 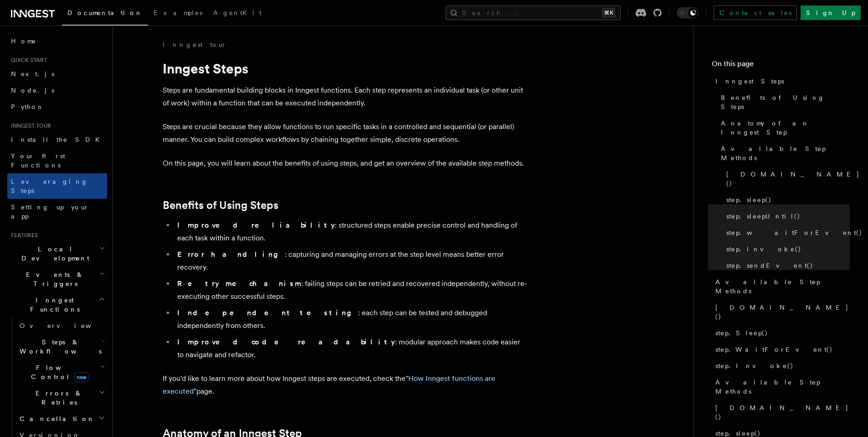 I want to click on span: Inngest tour, so click(x=29, y=126).